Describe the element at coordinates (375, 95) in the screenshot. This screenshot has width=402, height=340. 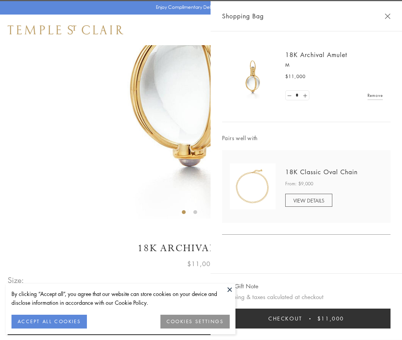
I see `a: Remove` at that location.